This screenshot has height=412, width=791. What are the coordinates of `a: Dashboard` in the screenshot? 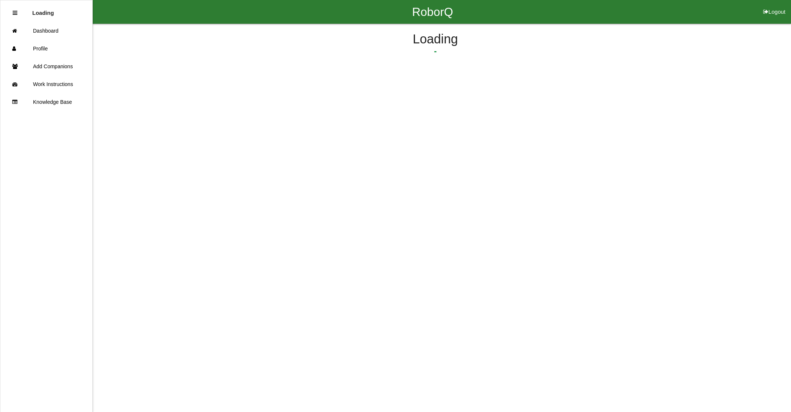 It's located at (46, 31).